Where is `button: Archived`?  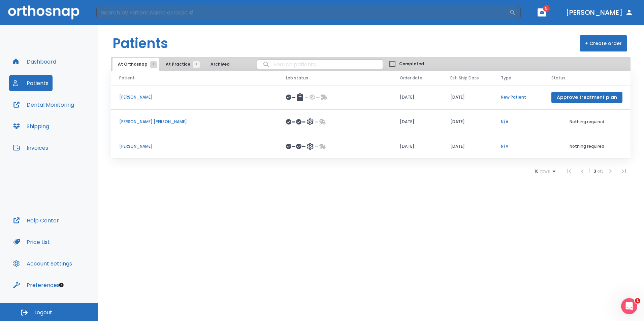 button: Archived is located at coordinates (220, 64).